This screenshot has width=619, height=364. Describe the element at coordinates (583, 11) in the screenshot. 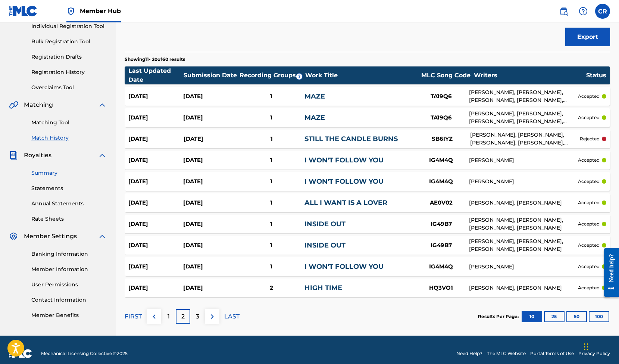

I see `img: help` at that location.